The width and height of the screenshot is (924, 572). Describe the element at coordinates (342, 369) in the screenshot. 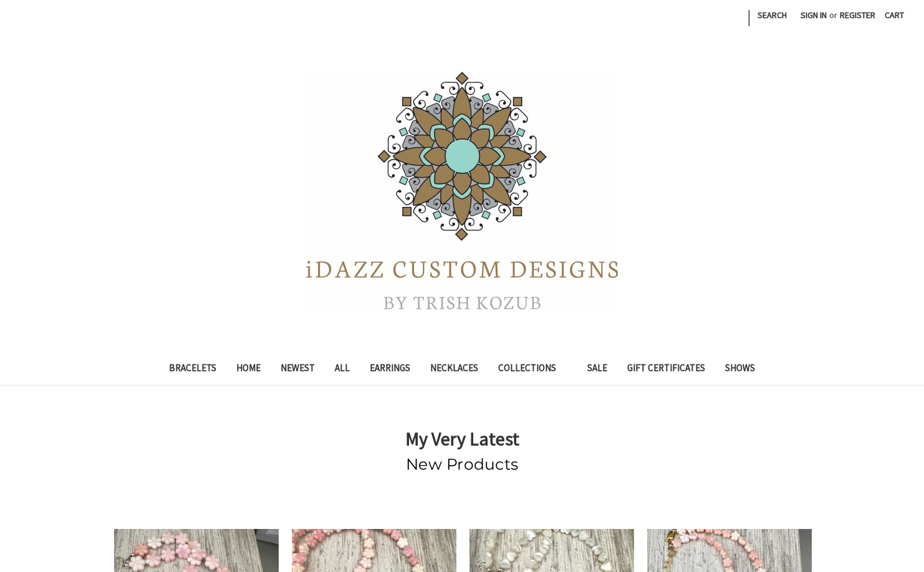

I see `a: All` at that location.